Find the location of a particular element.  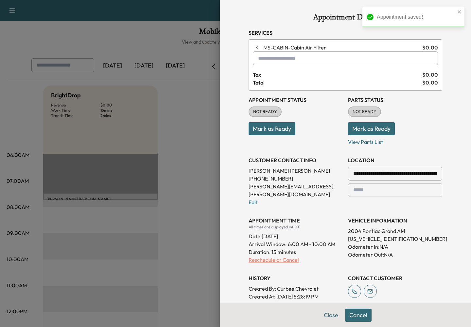

h1: Appointment Details is located at coordinates (346, 18).